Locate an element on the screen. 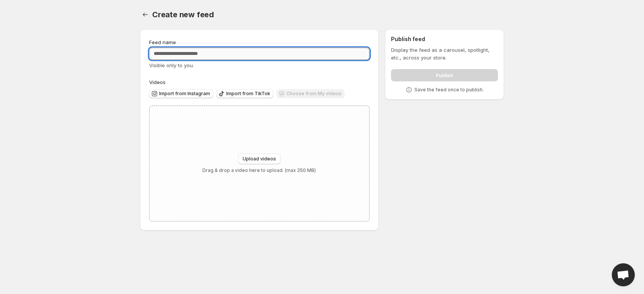 The width and height of the screenshot is (644, 294). p: Drag & drop a video here to upload. (max 250 MB) is located at coordinates (259, 171).